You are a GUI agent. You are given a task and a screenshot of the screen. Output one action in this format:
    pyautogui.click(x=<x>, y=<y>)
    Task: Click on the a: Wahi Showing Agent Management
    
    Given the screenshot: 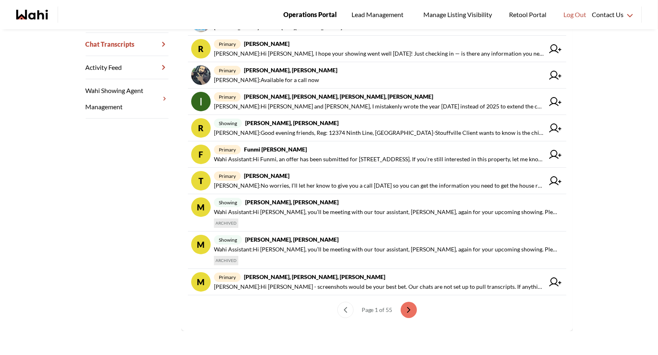 What is the action you would take?
    pyautogui.click(x=127, y=99)
    